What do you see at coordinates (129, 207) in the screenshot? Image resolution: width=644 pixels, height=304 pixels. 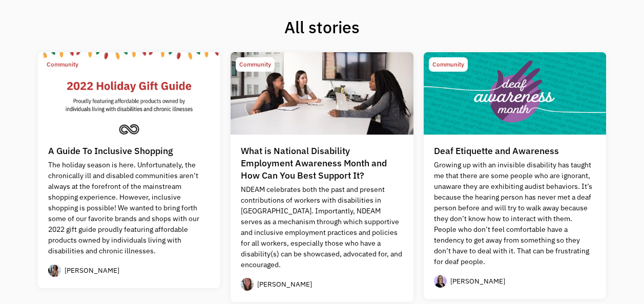 I see `p: The holiday season is here. Unfortunately, the chronically ill and disabled communities aren’t al...` at bounding box center [129, 207].